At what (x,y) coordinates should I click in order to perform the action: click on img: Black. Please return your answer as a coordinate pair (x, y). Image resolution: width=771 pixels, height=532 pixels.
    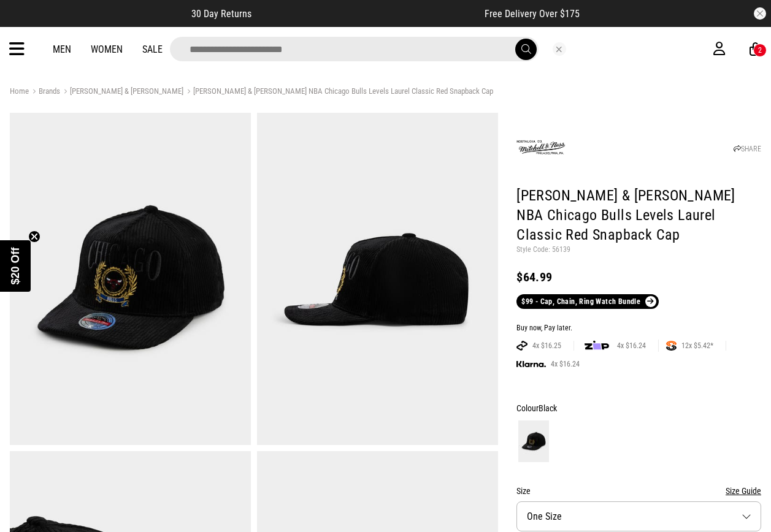
    Looking at the image, I should click on (534, 441).